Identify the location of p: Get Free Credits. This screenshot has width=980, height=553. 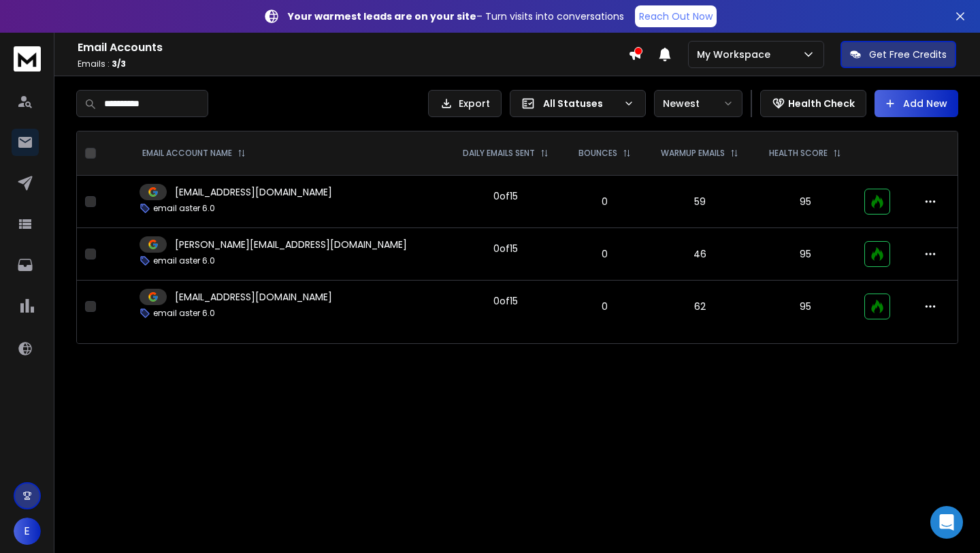
(908, 54).